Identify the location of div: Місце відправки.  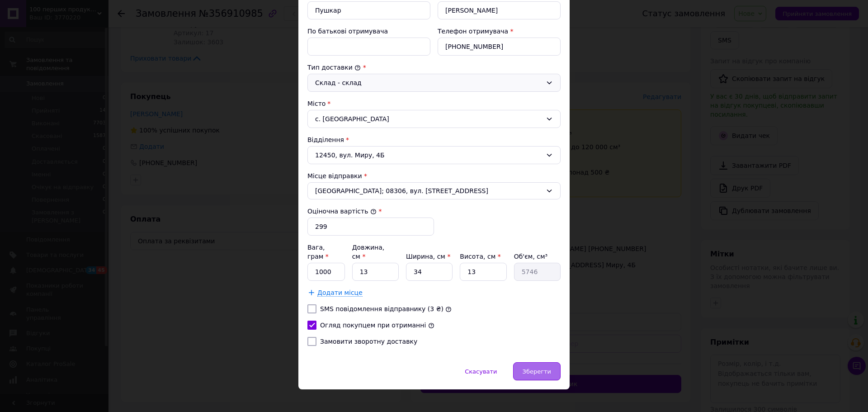
(434, 176).